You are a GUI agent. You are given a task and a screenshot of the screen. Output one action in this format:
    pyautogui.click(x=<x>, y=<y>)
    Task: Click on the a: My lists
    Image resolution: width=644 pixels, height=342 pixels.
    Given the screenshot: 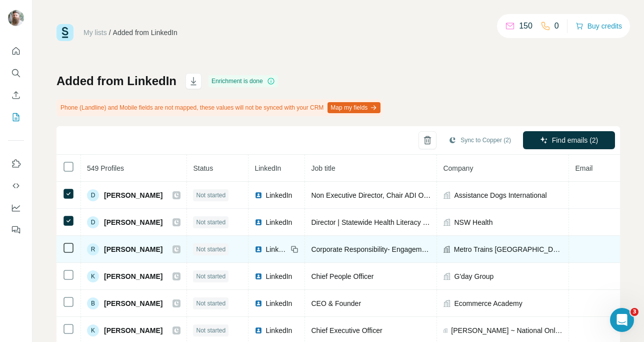 What is the action you would take?
    pyautogui.click(x=95, y=32)
    